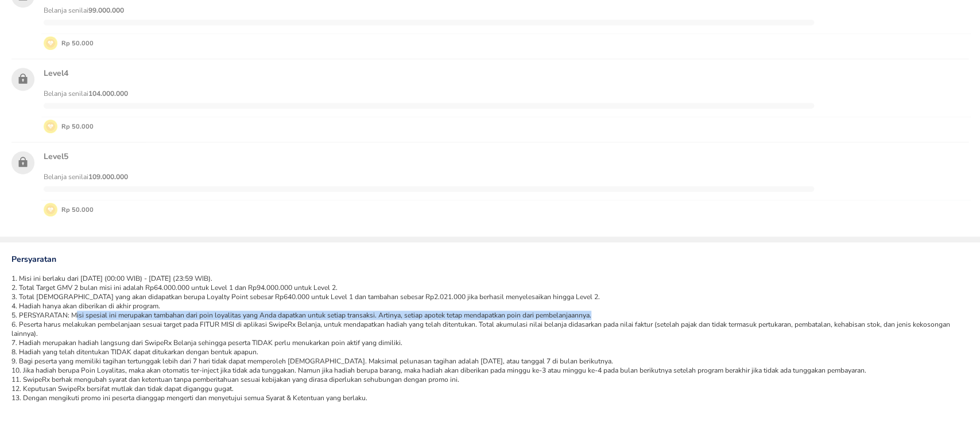 Image resolution: width=980 pixels, height=422 pixels. What do you see at coordinates (490, 306) in the screenshot?
I see `li: 4. Hadiah hanya akan diberikan di akhir program.` at bounding box center [490, 306].